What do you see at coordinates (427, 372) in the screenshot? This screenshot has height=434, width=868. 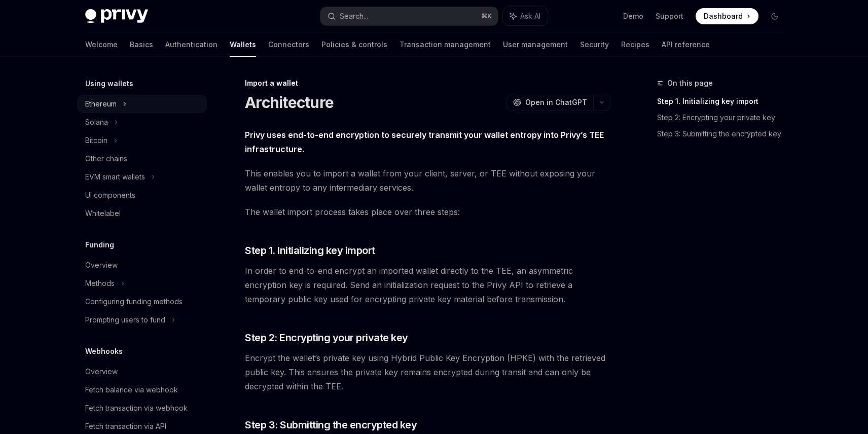 I see `span: Encrypt the wallet’s private key using Hybrid Public Key Encryption (HPKE) with the retrieved pub...` at bounding box center [427, 372].